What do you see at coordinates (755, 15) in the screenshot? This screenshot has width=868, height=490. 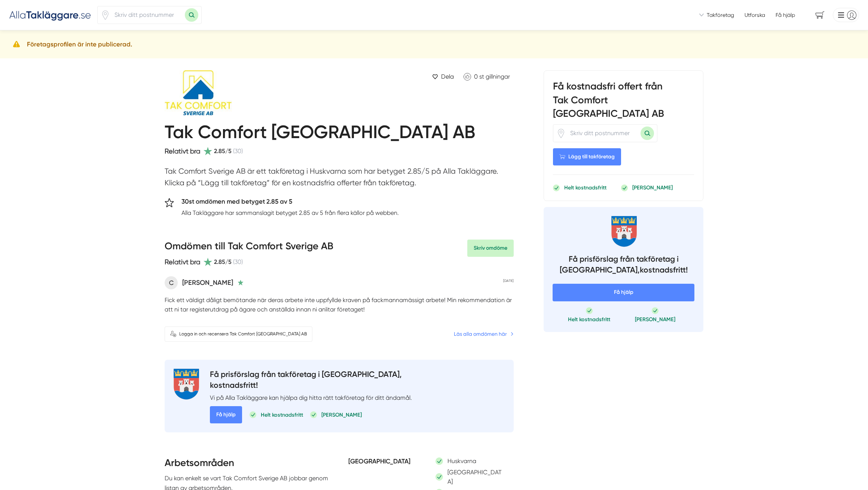 I see `a: Utforska` at bounding box center [755, 15].